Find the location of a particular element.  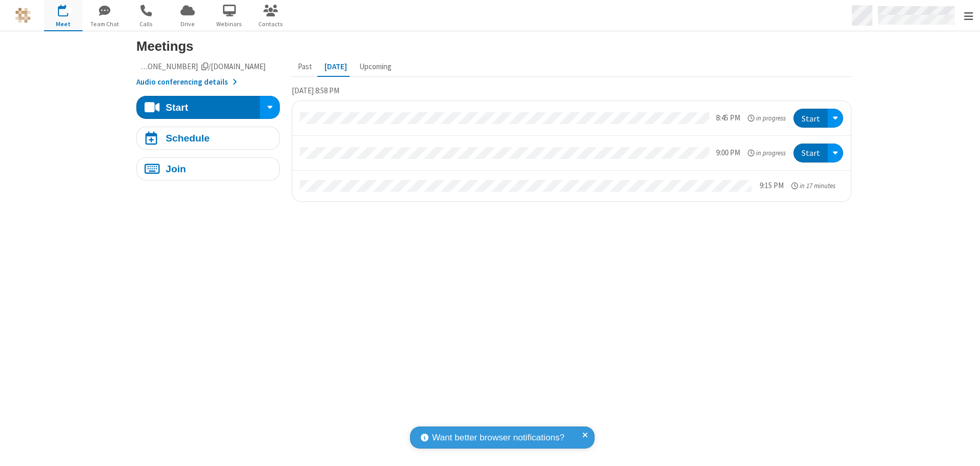

button: Copy my meeting room linkCopy my meeting room link is located at coordinates (201, 67).